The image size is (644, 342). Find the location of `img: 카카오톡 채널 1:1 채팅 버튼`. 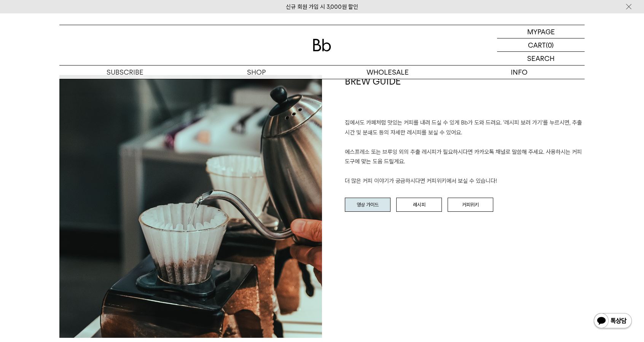

img: 카카오톡 채널 1:1 채팅 버튼 is located at coordinates (613, 321).